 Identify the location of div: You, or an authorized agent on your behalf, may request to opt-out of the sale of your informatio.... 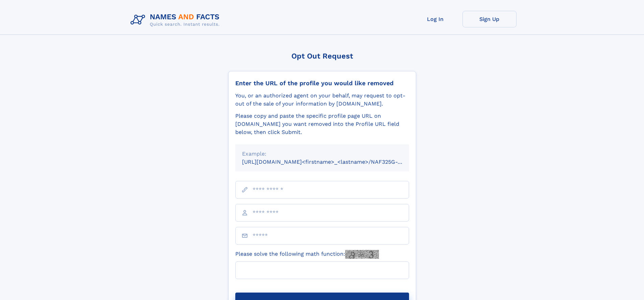
(322, 100).